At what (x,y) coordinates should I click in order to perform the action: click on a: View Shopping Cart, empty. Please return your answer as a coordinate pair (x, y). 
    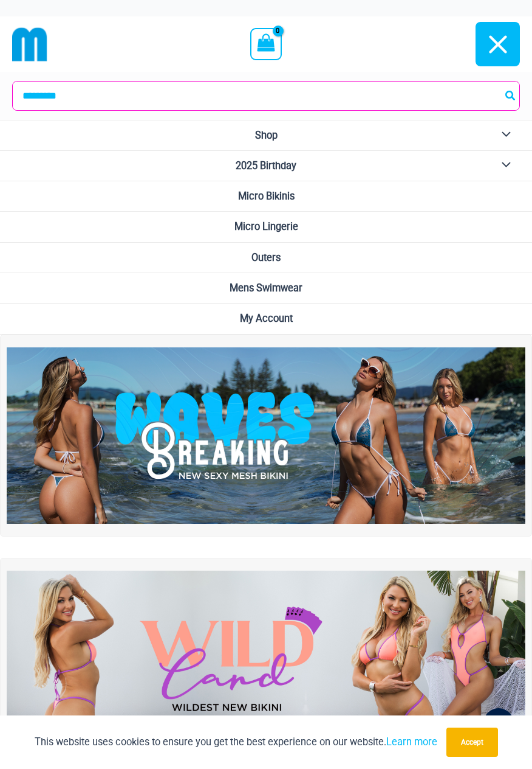
    Looking at the image, I should click on (266, 44).